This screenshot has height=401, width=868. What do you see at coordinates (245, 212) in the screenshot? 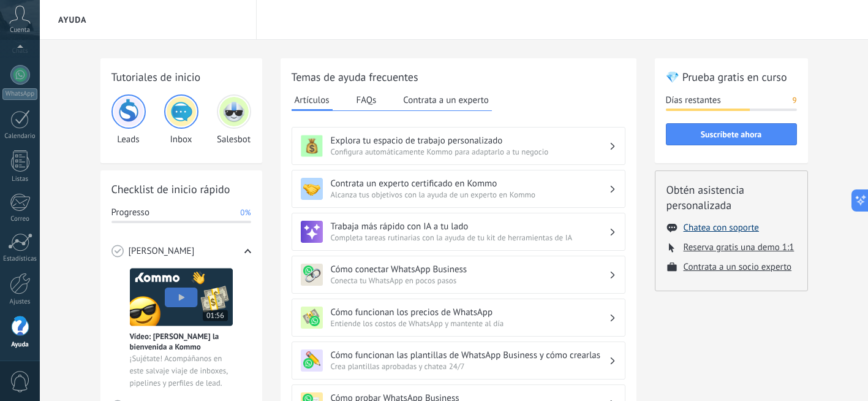
I see `span: 0%` at bounding box center [245, 212].